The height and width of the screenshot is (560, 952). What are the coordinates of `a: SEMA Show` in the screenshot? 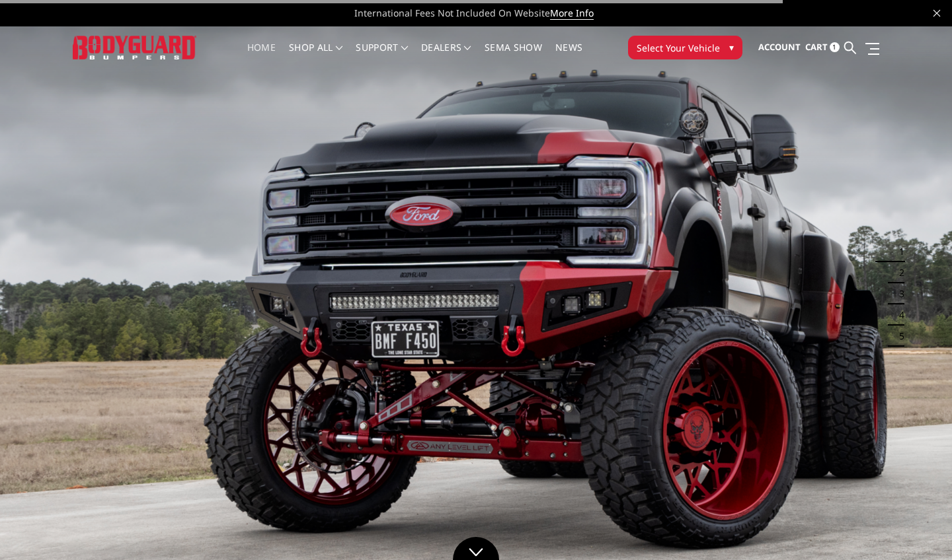 It's located at (514, 56).